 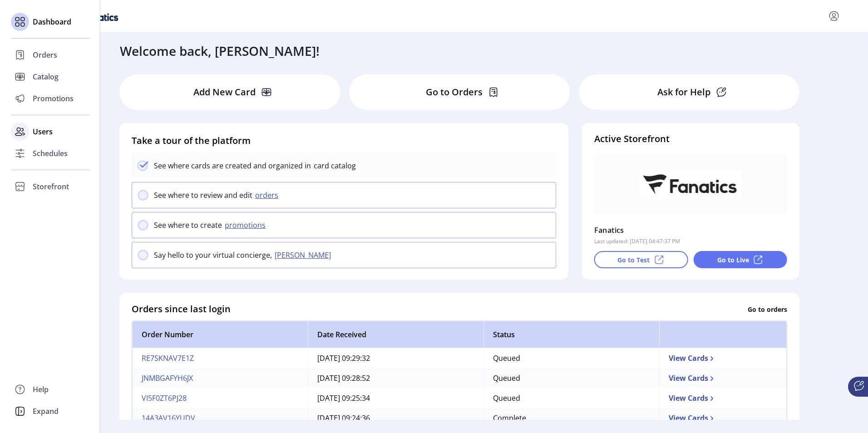 I want to click on p: Go to Test, so click(x=633, y=260).